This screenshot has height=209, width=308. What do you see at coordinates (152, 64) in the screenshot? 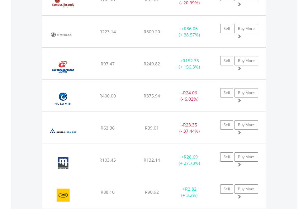
I see `span: R249.82` at bounding box center [152, 64].